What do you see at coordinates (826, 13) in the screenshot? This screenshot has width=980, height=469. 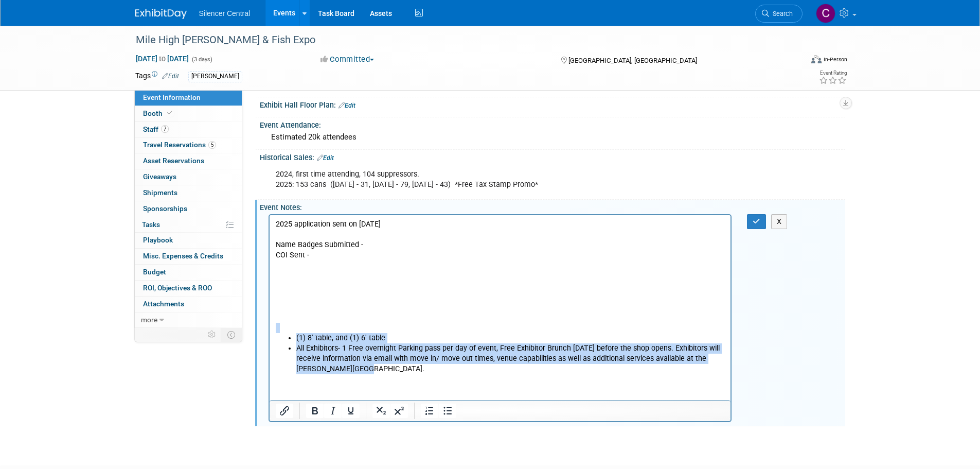 I see `img: Cade Cox` at bounding box center [826, 13].